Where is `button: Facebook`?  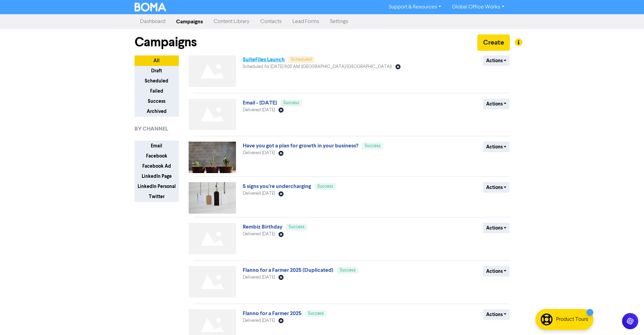
button: Facebook is located at coordinates (157, 156).